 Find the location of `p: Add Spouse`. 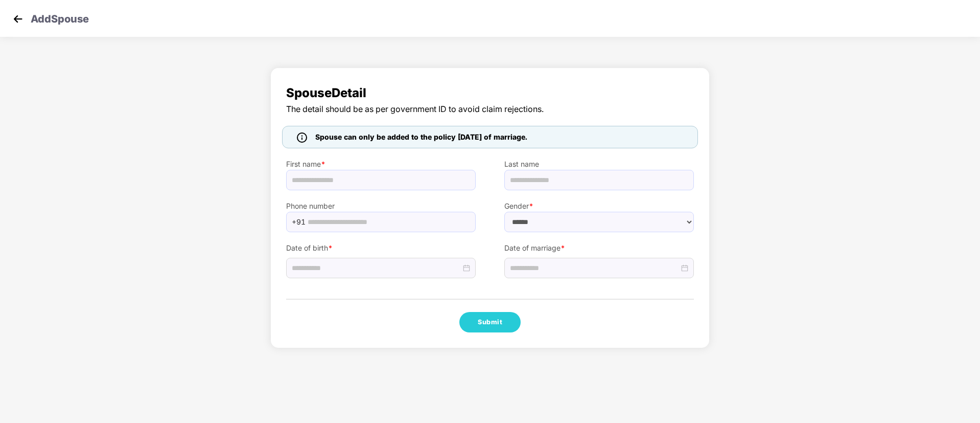

p: Add Spouse is located at coordinates (60, 17).